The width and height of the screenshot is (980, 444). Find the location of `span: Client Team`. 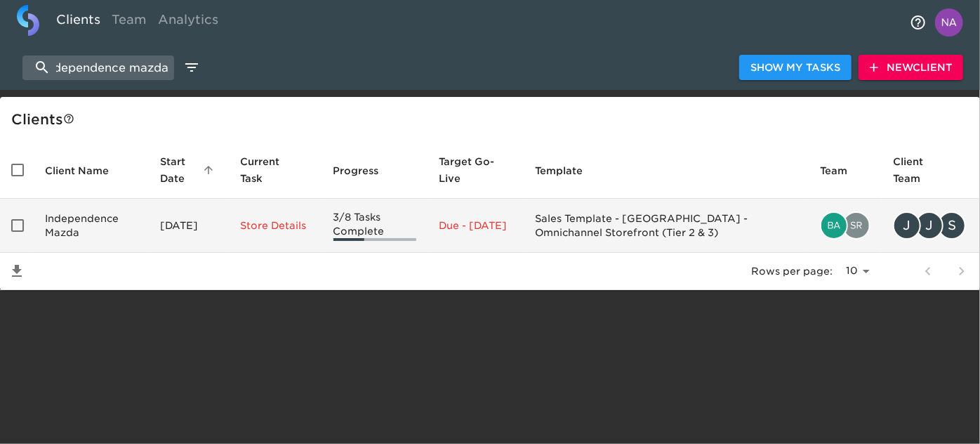

span: Client Team is located at coordinates (931, 170).